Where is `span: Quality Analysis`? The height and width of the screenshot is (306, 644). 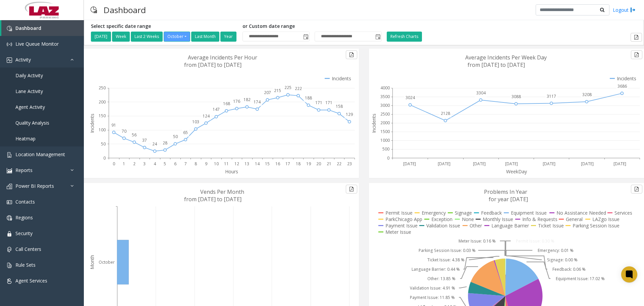
span: Quality Analysis is located at coordinates (32, 123).